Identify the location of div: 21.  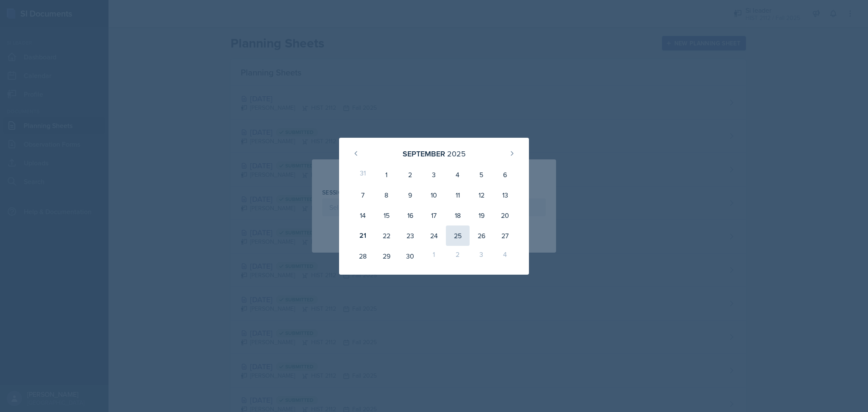
(363, 236).